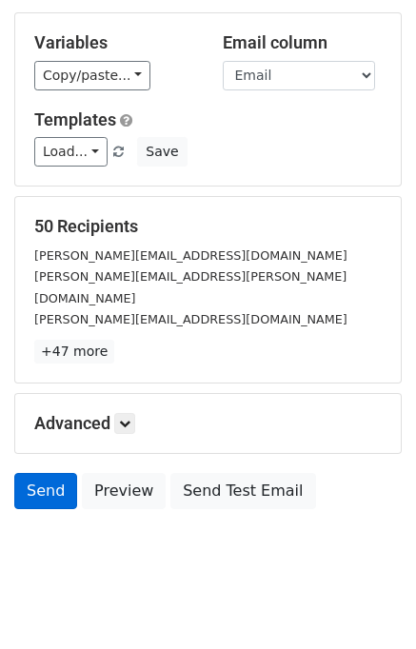 The height and width of the screenshot is (649, 416). Describe the element at coordinates (114, 43) in the screenshot. I see `h5: Variables` at that location.